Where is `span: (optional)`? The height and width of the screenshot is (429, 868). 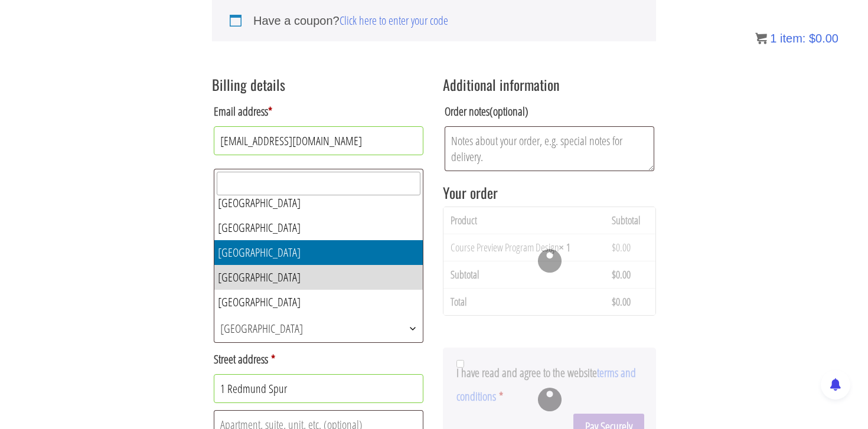
span: (optional) is located at coordinates (509, 111).